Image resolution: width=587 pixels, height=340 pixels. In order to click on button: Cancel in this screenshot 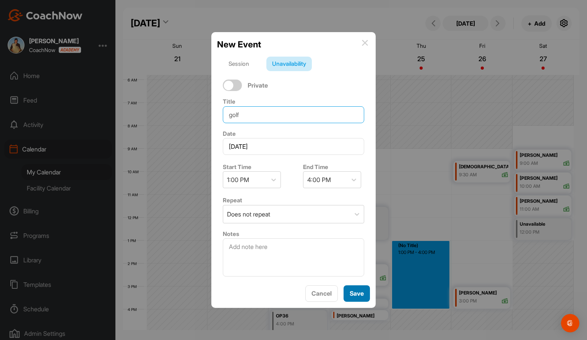, I will do `click(322, 293)`.